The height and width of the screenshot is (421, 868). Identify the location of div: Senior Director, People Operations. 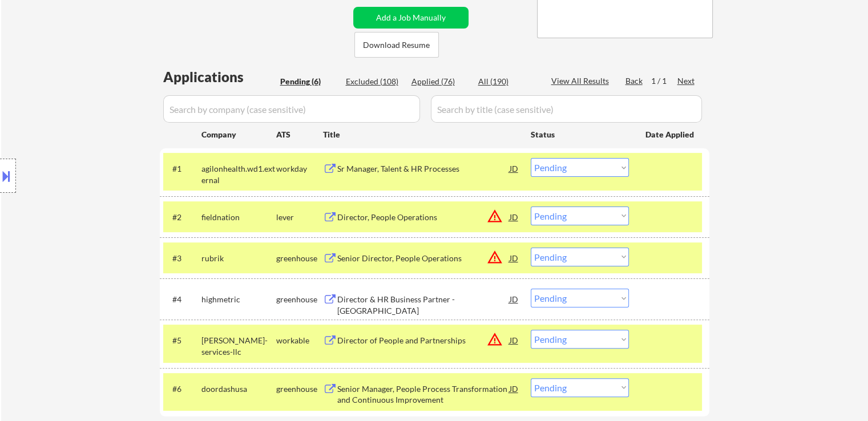
(424, 258).